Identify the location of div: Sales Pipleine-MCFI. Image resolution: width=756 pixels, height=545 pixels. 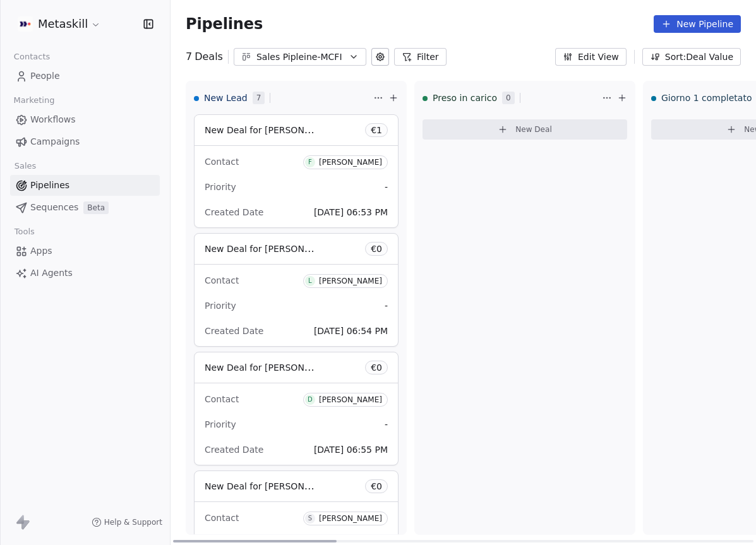
(300, 57).